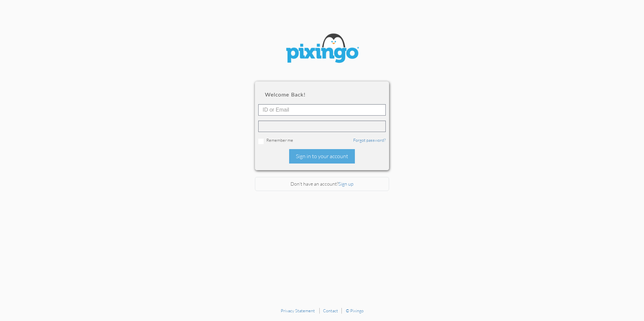  Describe the element at coordinates (330, 311) in the screenshot. I see `a: Contact` at that location.